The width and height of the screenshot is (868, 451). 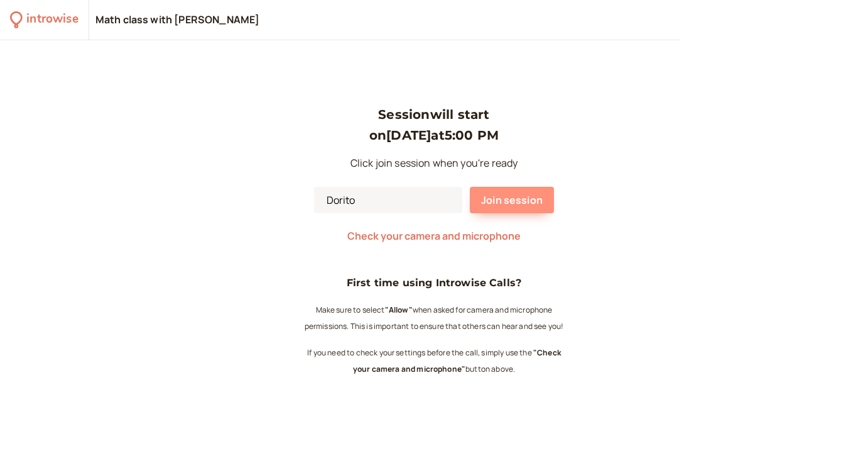 I want to click on span: Join session, so click(x=512, y=200).